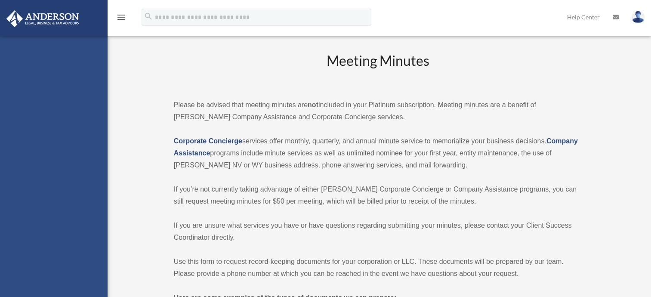 The image size is (651, 297). What do you see at coordinates (375, 147) in the screenshot?
I see `strong: Company Assistance` at bounding box center [375, 147].